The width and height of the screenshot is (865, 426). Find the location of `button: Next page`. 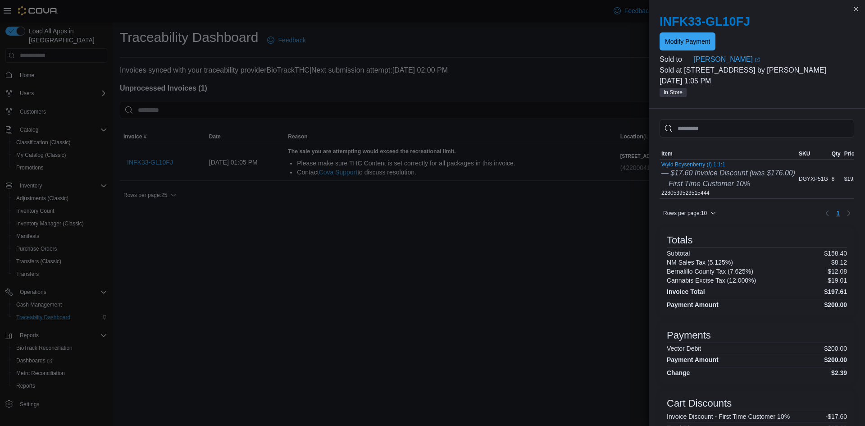

button: Next page is located at coordinates (848, 213).